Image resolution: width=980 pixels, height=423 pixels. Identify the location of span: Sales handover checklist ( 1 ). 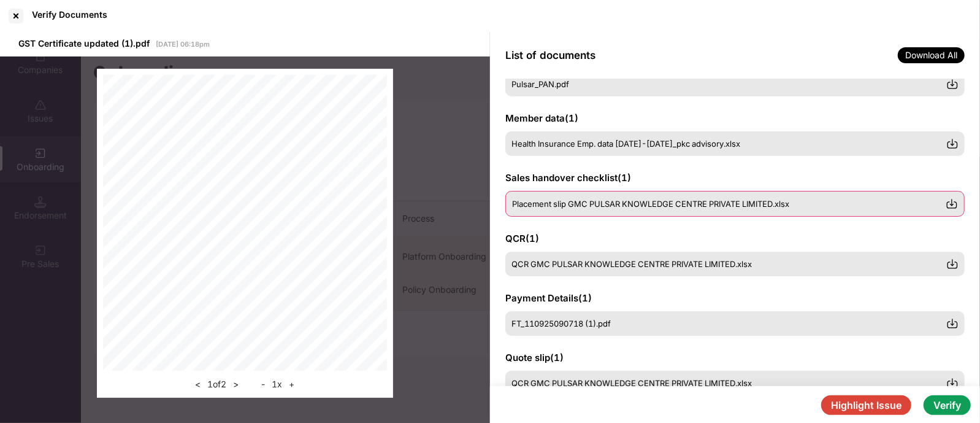
(568, 178).